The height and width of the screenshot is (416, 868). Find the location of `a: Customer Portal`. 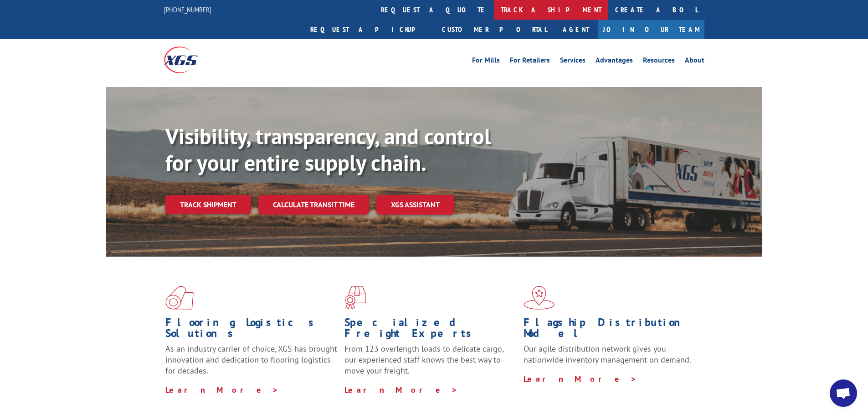

a: Customer Portal is located at coordinates (494, 29).